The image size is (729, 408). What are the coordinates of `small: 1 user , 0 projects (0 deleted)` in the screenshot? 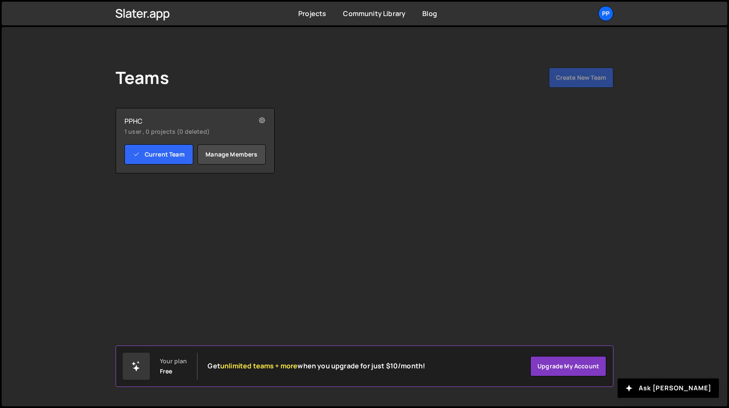 It's located at (182, 132).